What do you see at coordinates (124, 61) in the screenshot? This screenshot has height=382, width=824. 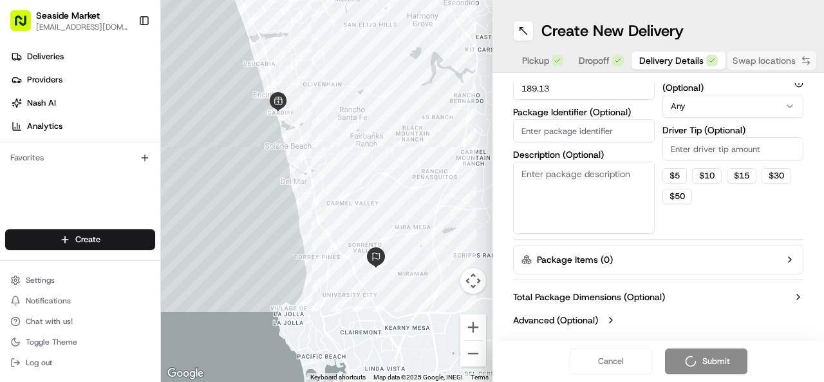 I see `p: Welcome 👋` at bounding box center [124, 61].